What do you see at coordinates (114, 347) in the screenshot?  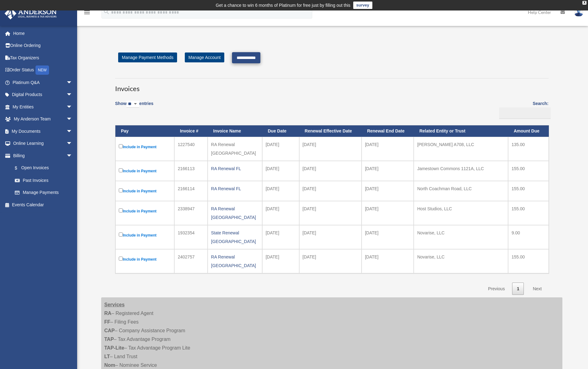 I see `strong: TAP-Lite` at bounding box center [114, 347].